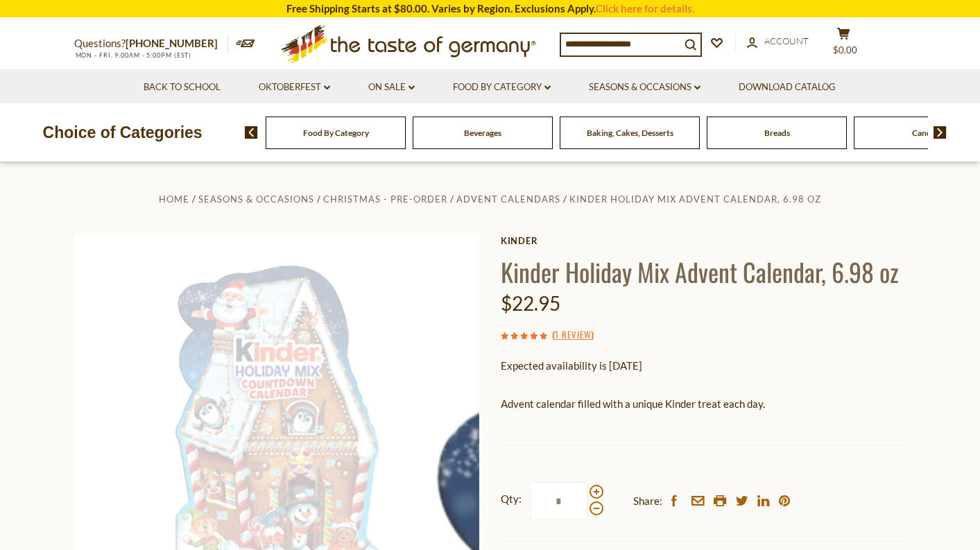 The image size is (980, 550). Describe the element at coordinates (511, 498) in the screenshot. I see `strong: Qty:` at that location.